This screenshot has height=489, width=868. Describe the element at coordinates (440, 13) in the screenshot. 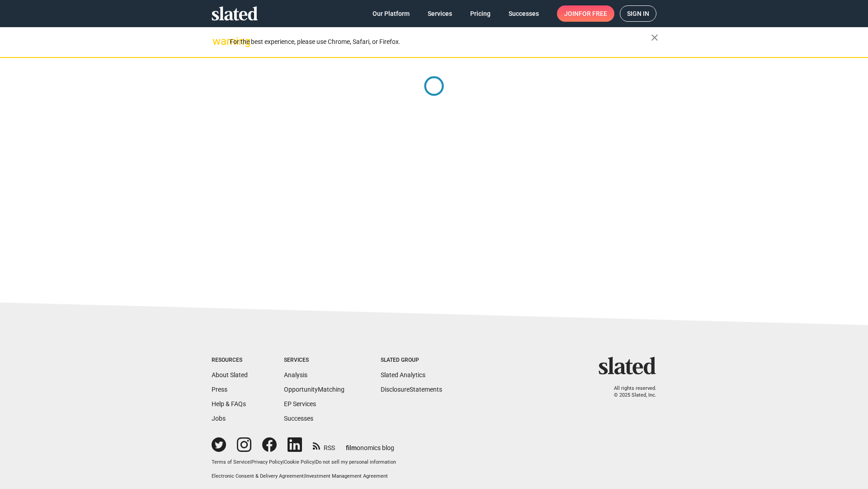

I see `span: Services` at that location.